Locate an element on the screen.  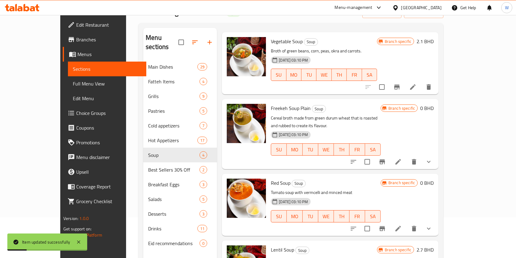
span: Menus is located at coordinates (110, 54).